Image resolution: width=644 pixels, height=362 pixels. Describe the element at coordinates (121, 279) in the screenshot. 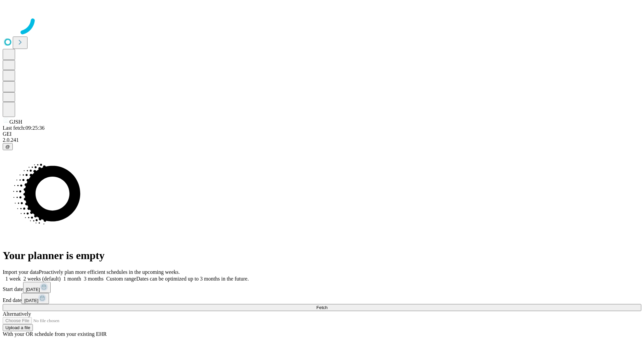

I see `span: Custom range` at that location.